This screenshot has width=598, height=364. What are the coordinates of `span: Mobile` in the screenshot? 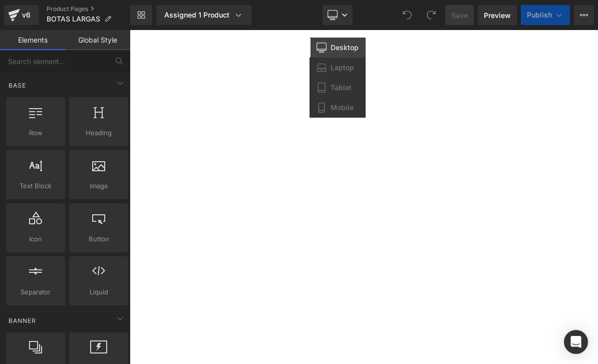 It's located at (342, 107).